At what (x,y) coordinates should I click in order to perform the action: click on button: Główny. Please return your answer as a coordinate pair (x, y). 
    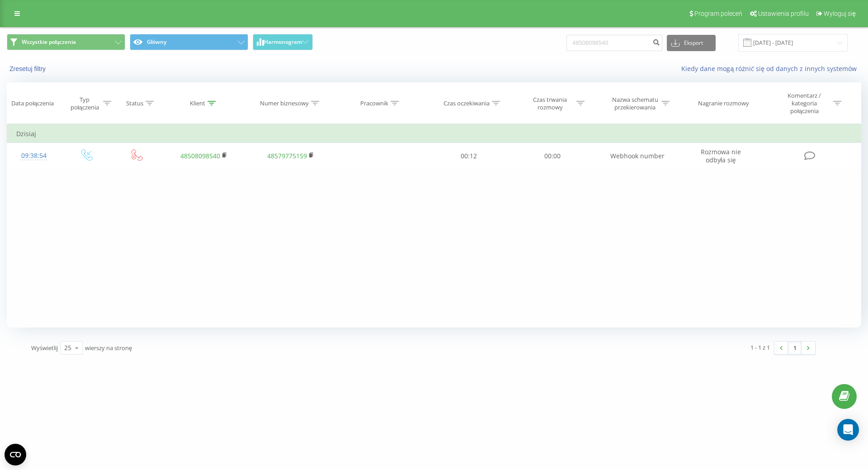
    Looking at the image, I should click on (189, 42).